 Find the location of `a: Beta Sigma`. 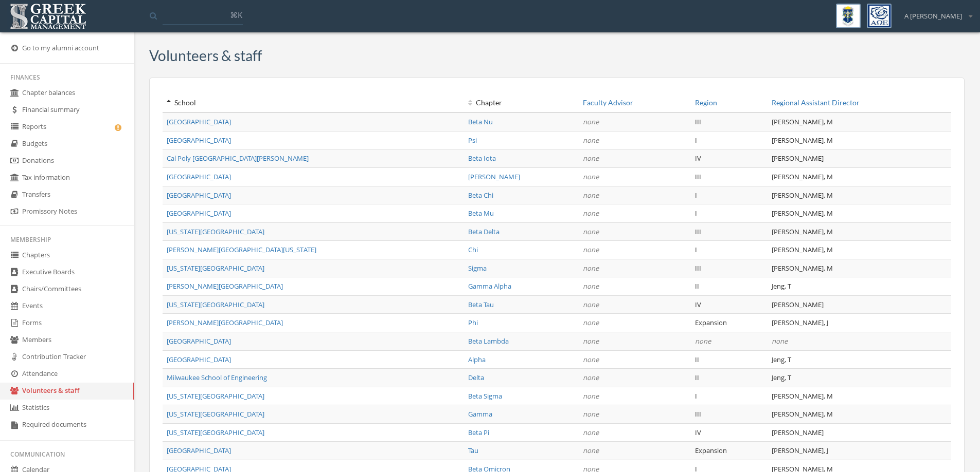

a: Beta Sigma is located at coordinates (485, 396).